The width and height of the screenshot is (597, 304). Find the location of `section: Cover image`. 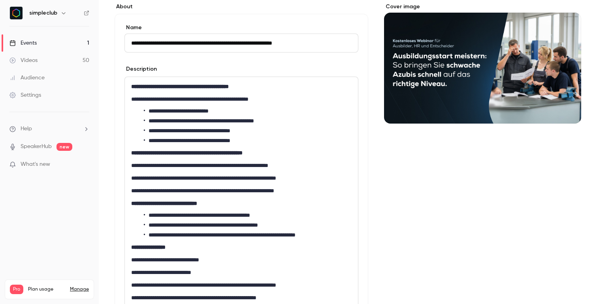

section: Cover image is located at coordinates (482, 63).